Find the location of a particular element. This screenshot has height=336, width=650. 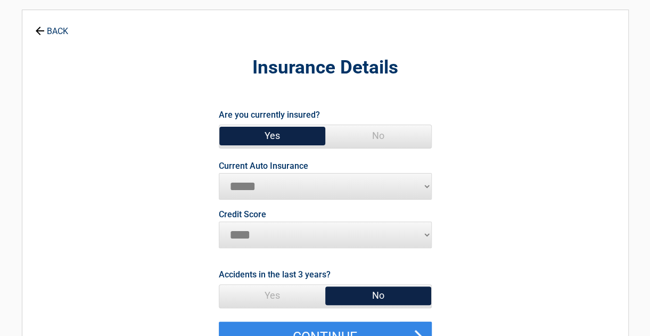

label: Accidents in the last 3 years? is located at coordinates (275, 274).